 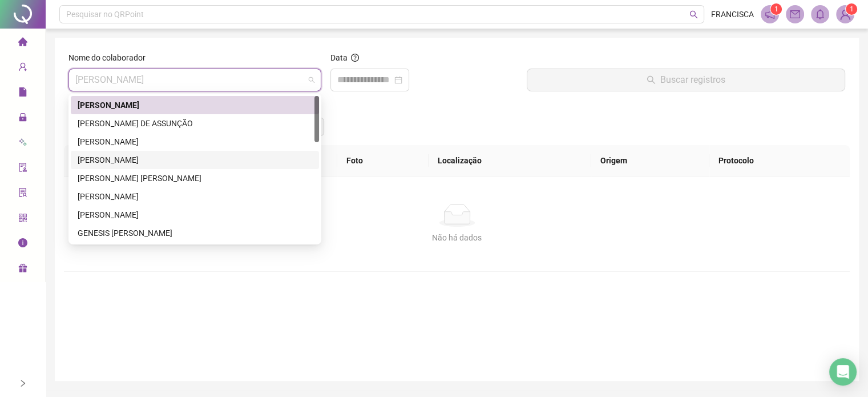 What do you see at coordinates (23, 119) in the screenshot?
I see `span: lock` at bounding box center [23, 119].